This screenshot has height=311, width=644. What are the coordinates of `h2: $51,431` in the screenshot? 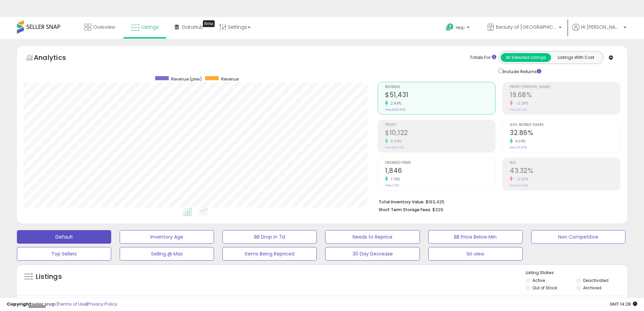 It's located at (440, 95).